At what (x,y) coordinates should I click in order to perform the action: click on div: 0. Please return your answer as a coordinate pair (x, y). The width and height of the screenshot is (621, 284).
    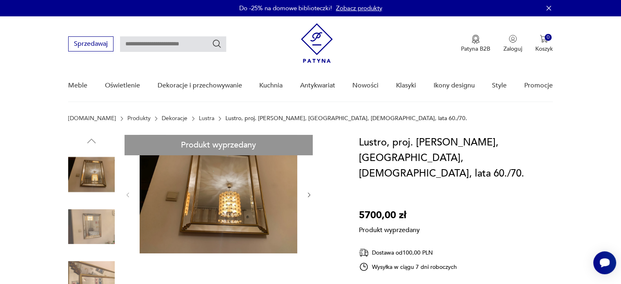
    Looking at the image, I should click on (548, 37).